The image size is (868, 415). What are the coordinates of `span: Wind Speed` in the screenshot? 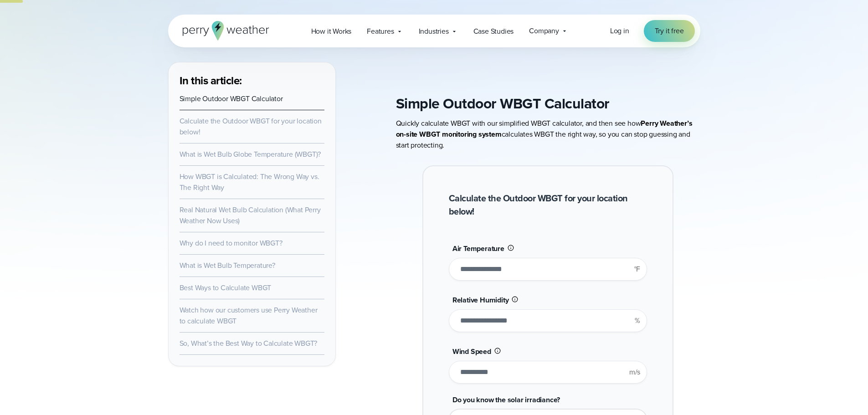 It's located at (471, 351).